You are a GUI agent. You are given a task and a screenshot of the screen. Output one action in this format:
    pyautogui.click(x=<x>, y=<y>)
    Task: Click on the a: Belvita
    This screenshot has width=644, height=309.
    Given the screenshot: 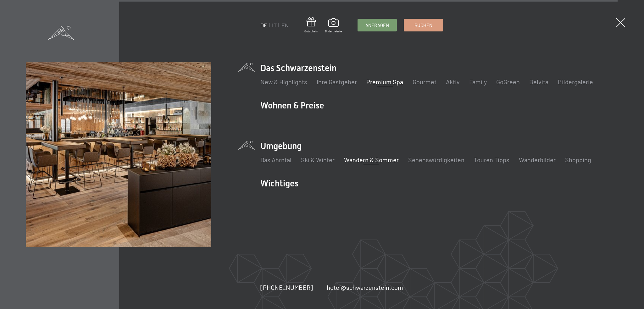 What is the action you would take?
    pyautogui.click(x=538, y=81)
    